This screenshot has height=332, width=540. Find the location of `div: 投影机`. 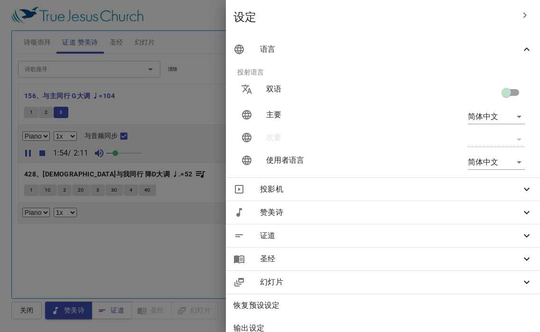

div: 投影机 is located at coordinates (383, 189).